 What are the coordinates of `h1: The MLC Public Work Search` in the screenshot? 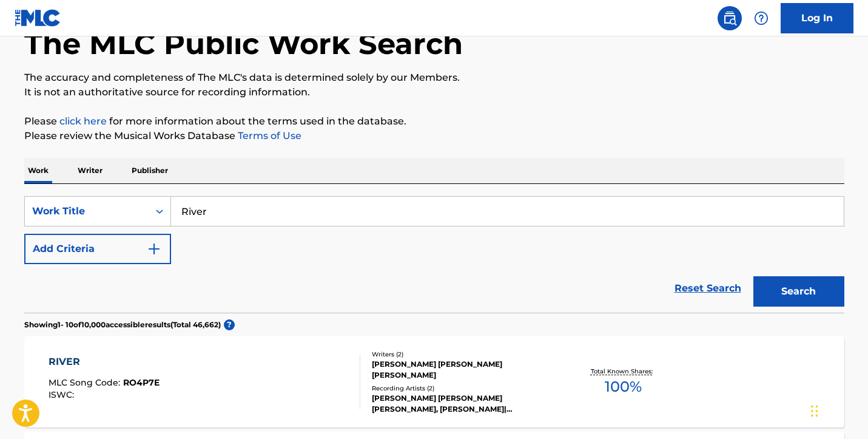 It's located at (243, 44).